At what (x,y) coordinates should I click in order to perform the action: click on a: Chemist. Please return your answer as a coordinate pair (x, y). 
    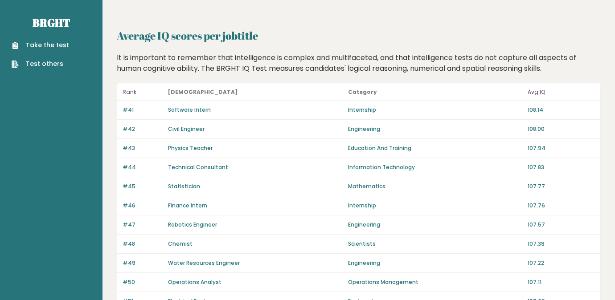
    Looking at the image, I should click on (180, 244).